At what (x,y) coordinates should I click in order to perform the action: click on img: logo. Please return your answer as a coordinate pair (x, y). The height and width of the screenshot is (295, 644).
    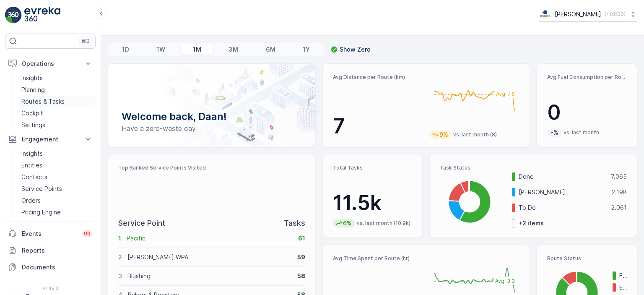
    Looking at the image, I should click on (13, 15).